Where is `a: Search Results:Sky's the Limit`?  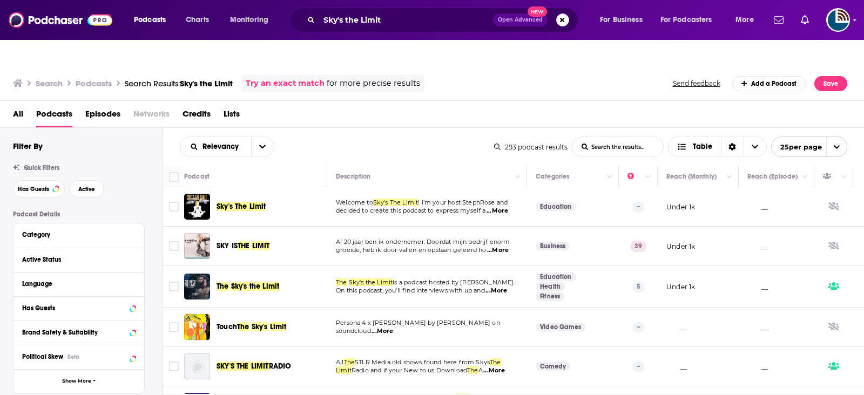 a: Search Results:Sky's the Limit is located at coordinates (179, 83).